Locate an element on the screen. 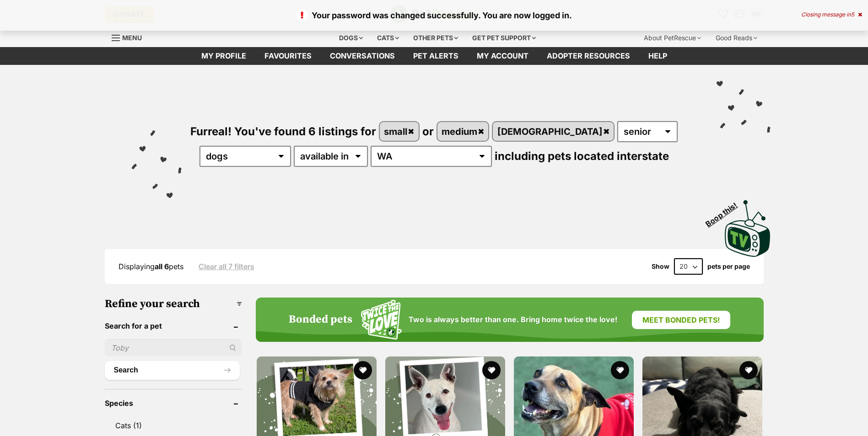 The height and width of the screenshot is (436, 868). span: or is located at coordinates (428, 131).